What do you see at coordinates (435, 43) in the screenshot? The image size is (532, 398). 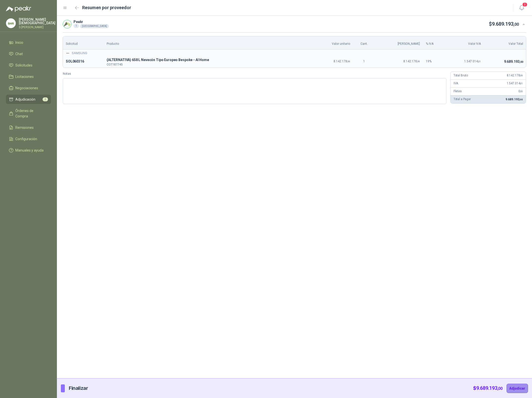 I see `th: % IVA` at bounding box center [435, 43].